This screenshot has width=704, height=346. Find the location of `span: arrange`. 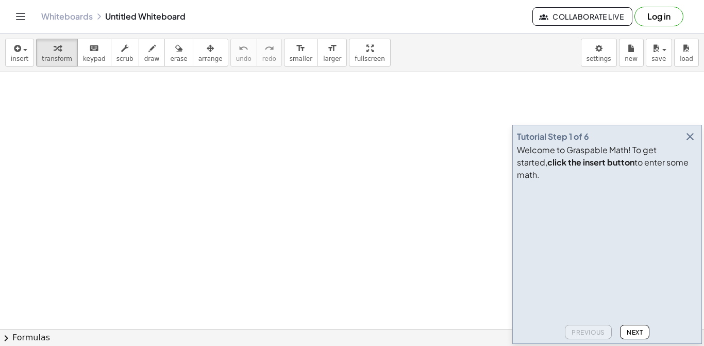

span: arrange is located at coordinates (210, 59).